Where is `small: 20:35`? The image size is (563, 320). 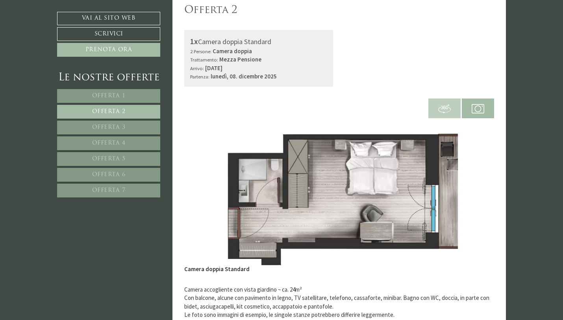 small: 20:35 is located at coordinates (58, 39).